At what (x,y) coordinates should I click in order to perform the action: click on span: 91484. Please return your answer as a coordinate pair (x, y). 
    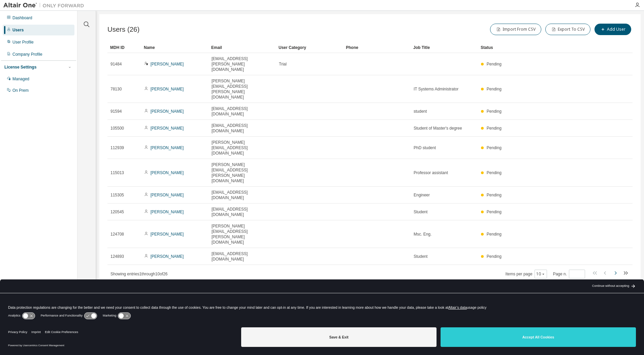
    Looking at the image, I should click on (116, 64).